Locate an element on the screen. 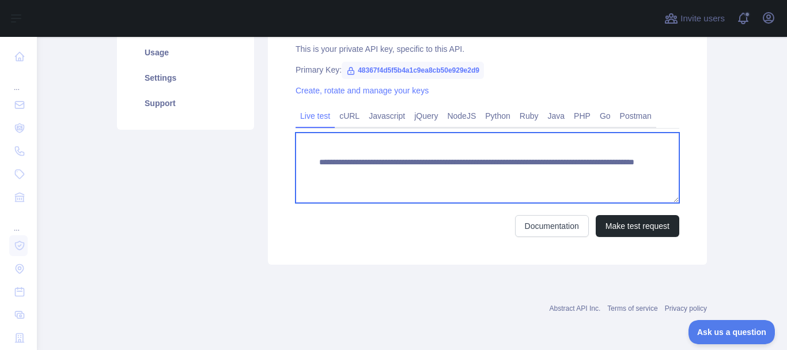 The width and height of the screenshot is (787, 350). a: Live test is located at coordinates (315, 116).